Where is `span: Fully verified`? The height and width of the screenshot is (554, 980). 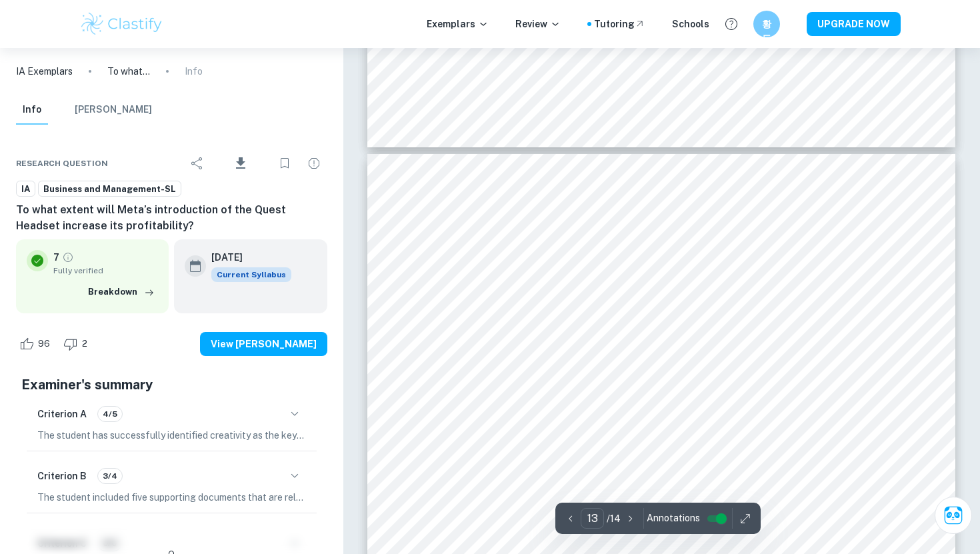
span: Fully verified is located at coordinates (105, 271).